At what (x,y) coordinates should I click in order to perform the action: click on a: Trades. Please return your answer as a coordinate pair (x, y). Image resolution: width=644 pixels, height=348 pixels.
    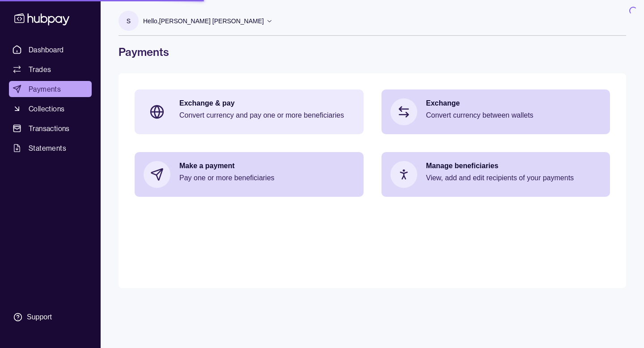
    Looking at the image, I should click on (50, 69).